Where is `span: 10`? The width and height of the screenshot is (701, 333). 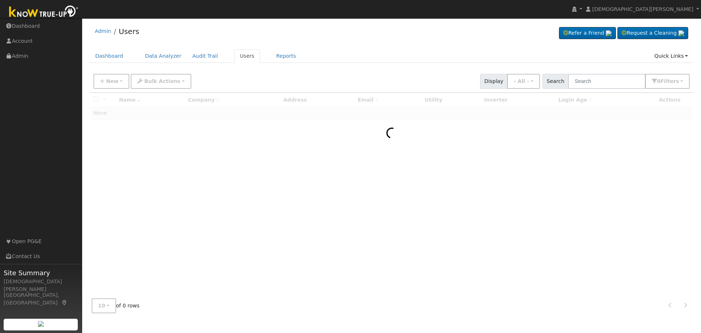 span: 10 is located at coordinates (102, 305).